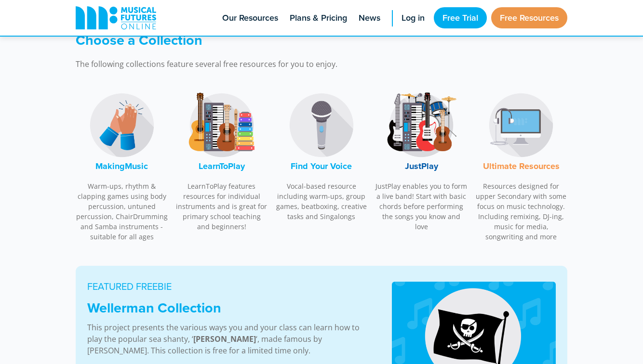 The height and width of the screenshot is (364, 643). What do you see at coordinates (122, 166) in the screenshot?
I see `a: MakingMusic LogoMakingMusic Warm-ups, rhythm & clapping games using body percussion, untuned perc...` at bounding box center [122, 166].